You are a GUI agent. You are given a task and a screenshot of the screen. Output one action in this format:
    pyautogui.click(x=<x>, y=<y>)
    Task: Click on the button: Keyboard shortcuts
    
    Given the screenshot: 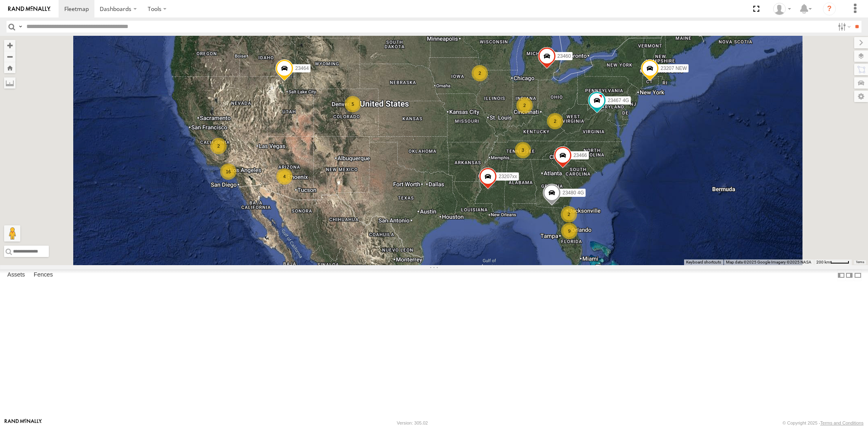 What is the action you would take?
    pyautogui.click(x=704, y=262)
    